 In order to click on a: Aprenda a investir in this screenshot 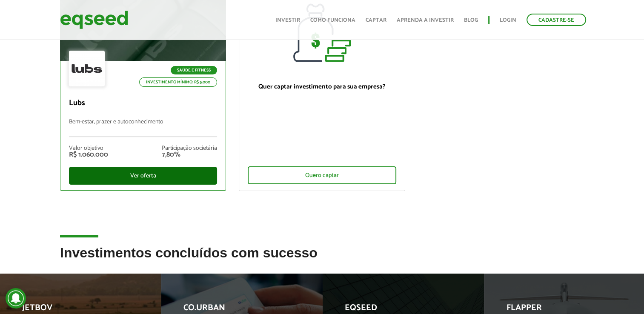, I will do `click(425, 20)`.